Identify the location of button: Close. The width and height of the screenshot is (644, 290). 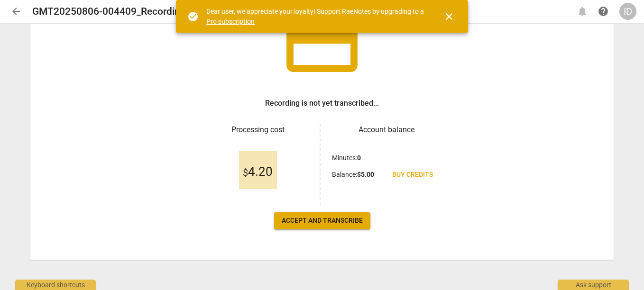
(449, 16).